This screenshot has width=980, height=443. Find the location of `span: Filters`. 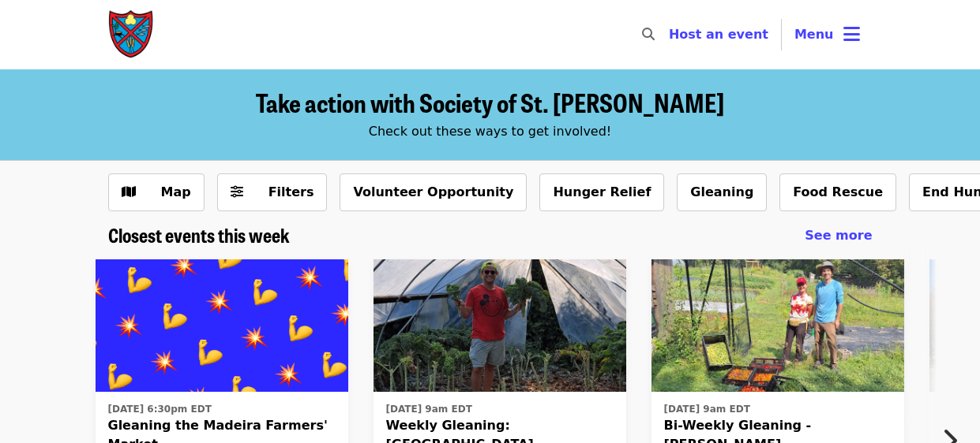

span: Filters is located at coordinates (291, 192).